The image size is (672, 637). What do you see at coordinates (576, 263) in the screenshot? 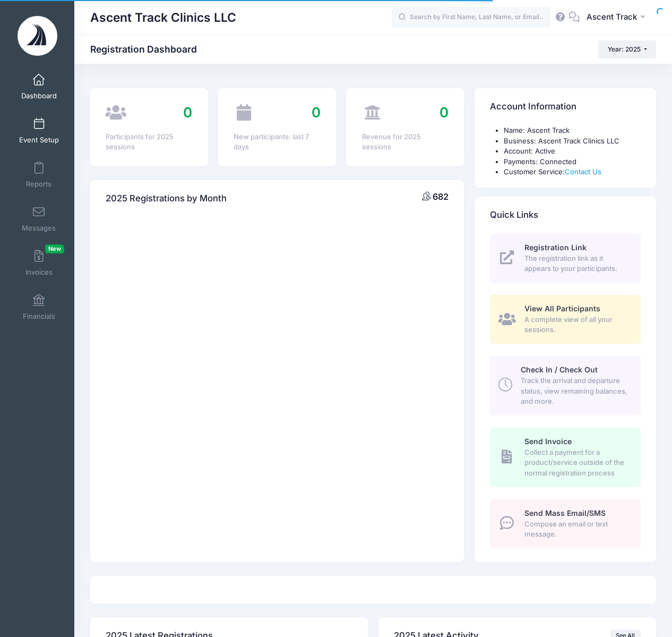
I see `span: The registration link as it appears to your participants.` at bounding box center [576, 263].